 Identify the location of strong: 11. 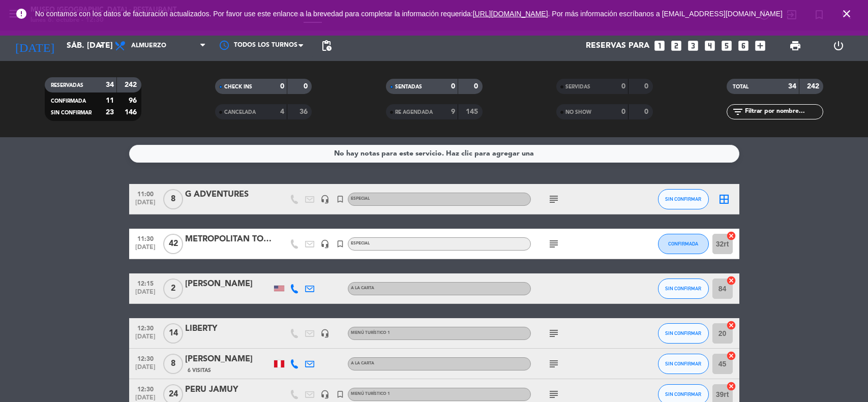
(110, 100).